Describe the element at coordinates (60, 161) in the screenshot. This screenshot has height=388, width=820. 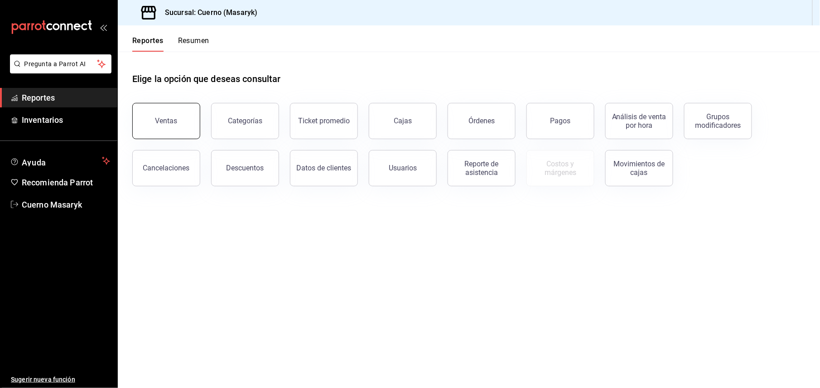
I see `span: Ayuda` at that location.